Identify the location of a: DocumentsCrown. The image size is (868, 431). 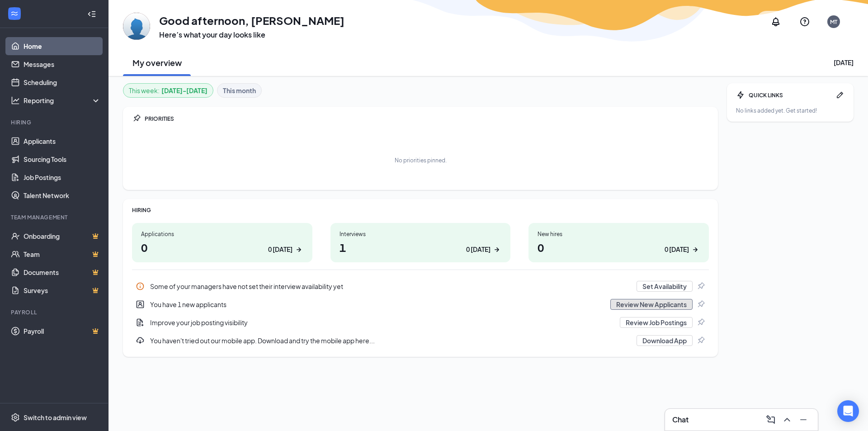
(62, 272).